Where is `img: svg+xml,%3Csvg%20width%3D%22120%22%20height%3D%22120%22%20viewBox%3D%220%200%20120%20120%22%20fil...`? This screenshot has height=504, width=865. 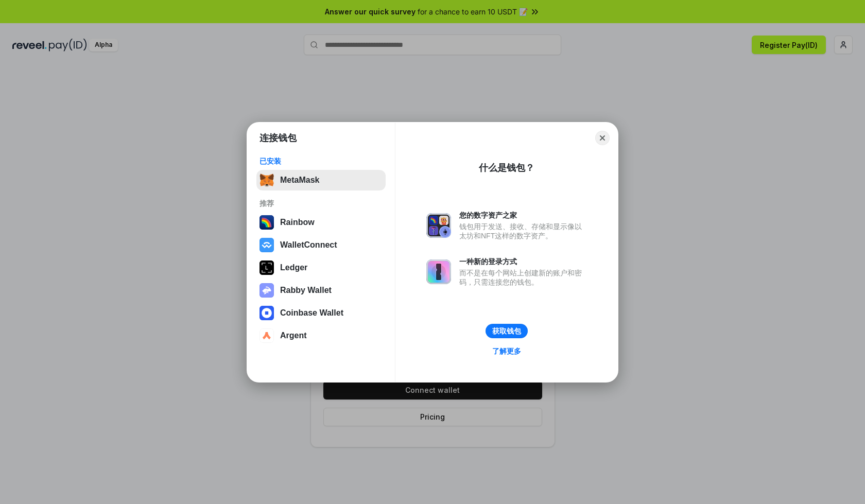 img: svg+xml,%3Csvg%20width%3D%22120%22%20height%3D%22120%22%20viewBox%3D%220%200%20120%20120%22%20fil... is located at coordinates (267, 222).